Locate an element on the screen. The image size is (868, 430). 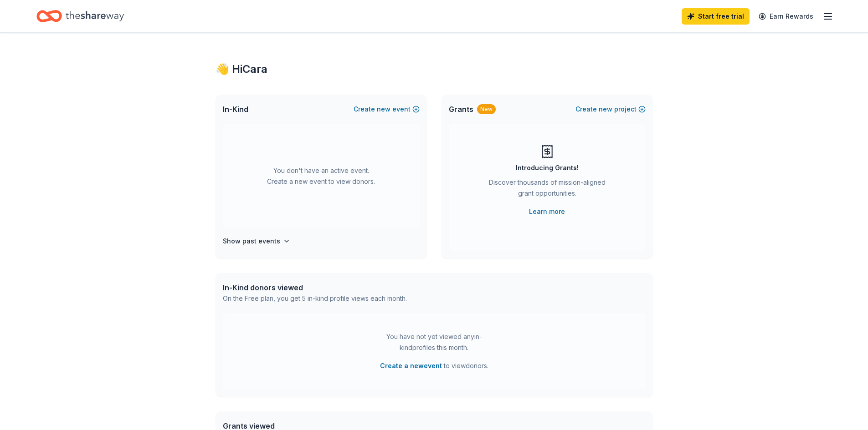
a: Home is located at coordinates (80, 16).